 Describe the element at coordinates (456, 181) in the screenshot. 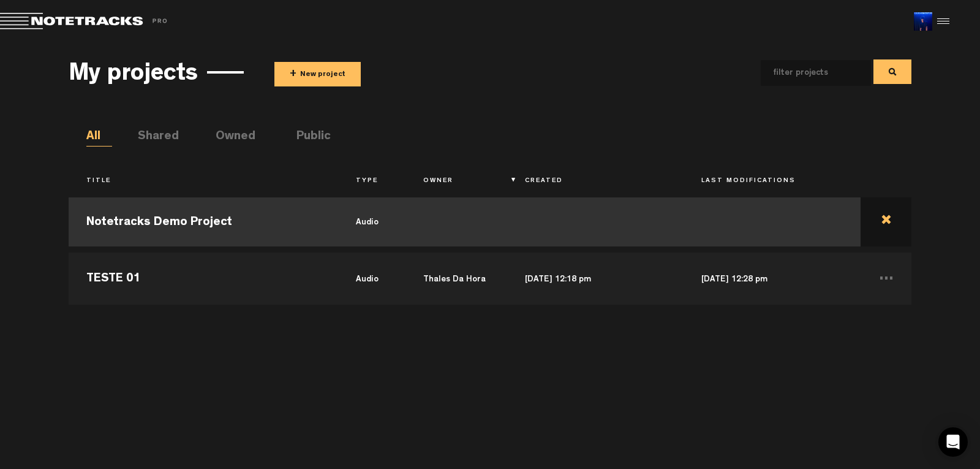

I see `th: Owner` at that location.